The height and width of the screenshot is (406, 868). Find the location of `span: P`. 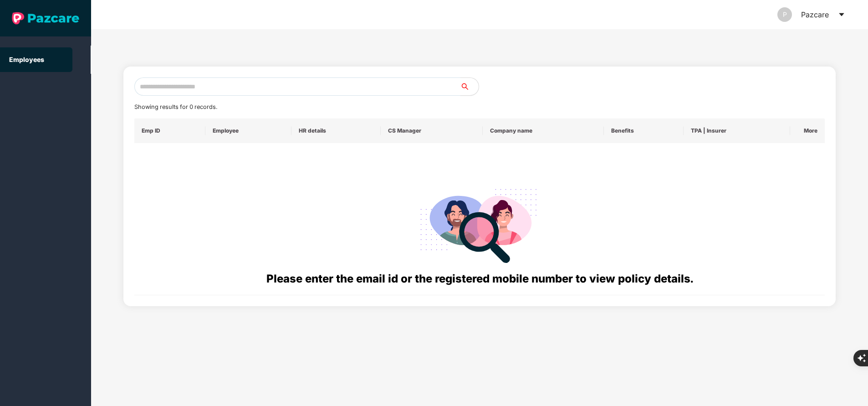

span: P is located at coordinates (785, 14).